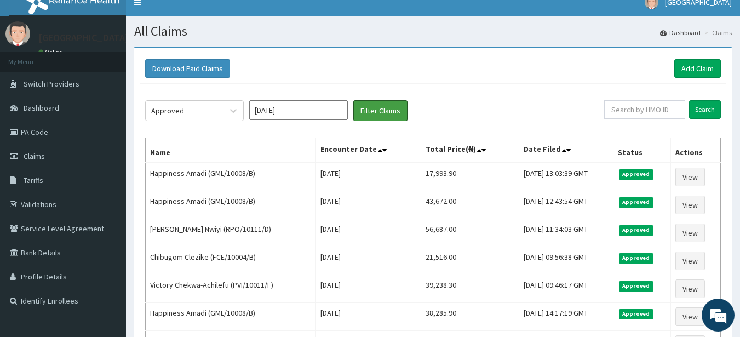 This screenshot has height=337, width=740. Describe the element at coordinates (470, 205) in the screenshot. I see `td: 43,672.00` at that location.